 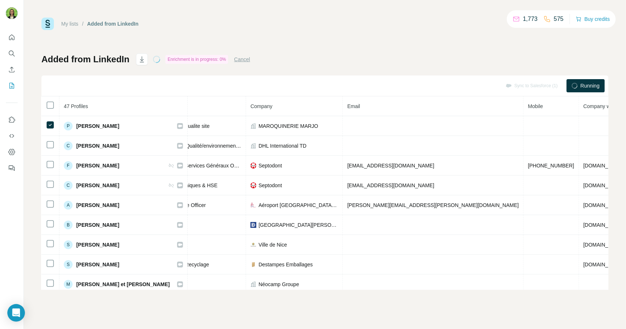 I want to click on span: DHL International TD, so click(x=282, y=146).